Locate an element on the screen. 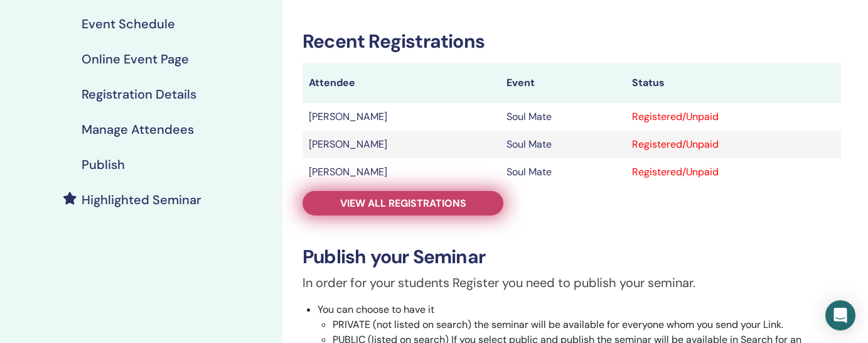  h3: Recent Registrations is located at coordinates (572, 42).